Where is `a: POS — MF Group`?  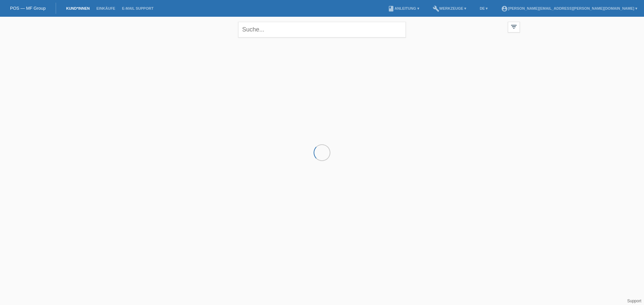 a: POS — MF Group is located at coordinates (28, 8).